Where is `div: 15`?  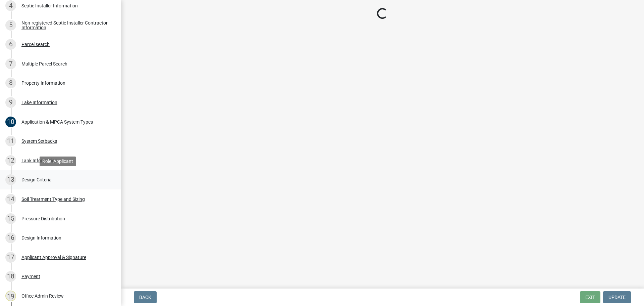 div: 15 is located at coordinates (11, 219).